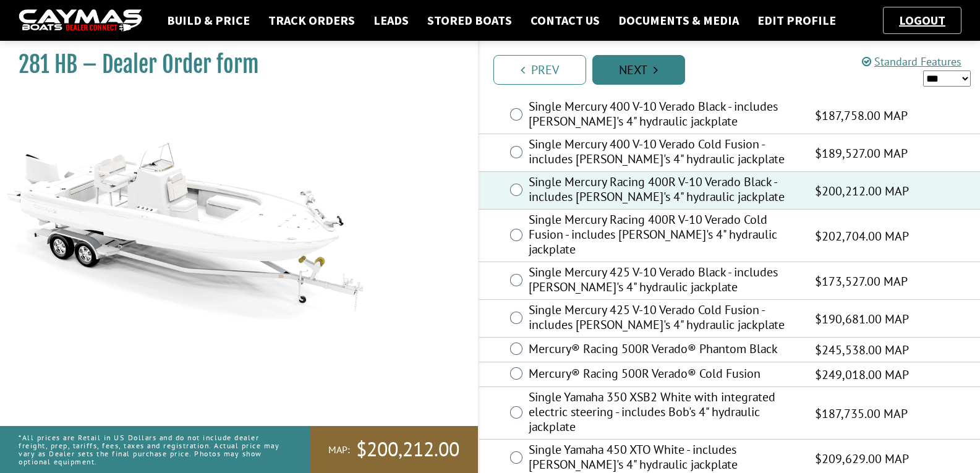  I want to click on span: $190,681.00 MAP, so click(862, 319).